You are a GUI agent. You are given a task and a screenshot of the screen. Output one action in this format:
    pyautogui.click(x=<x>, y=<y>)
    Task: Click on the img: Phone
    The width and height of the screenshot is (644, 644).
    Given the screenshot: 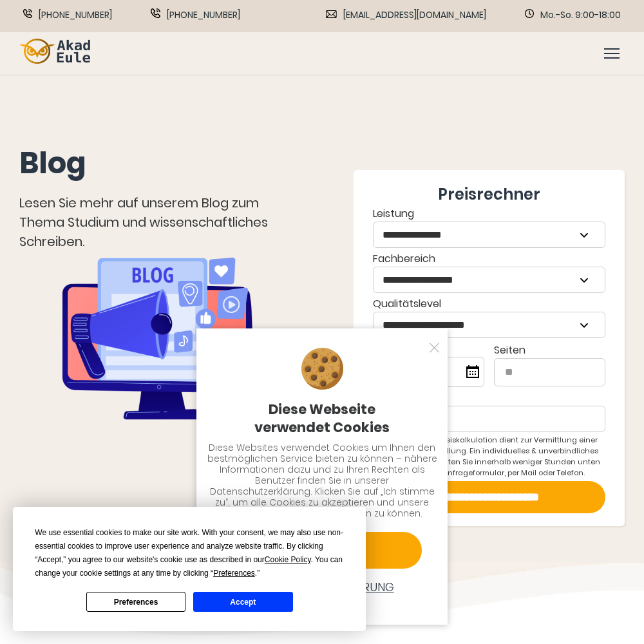 What is the action you would take?
    pyautogui.click(x=27, y=14)
    